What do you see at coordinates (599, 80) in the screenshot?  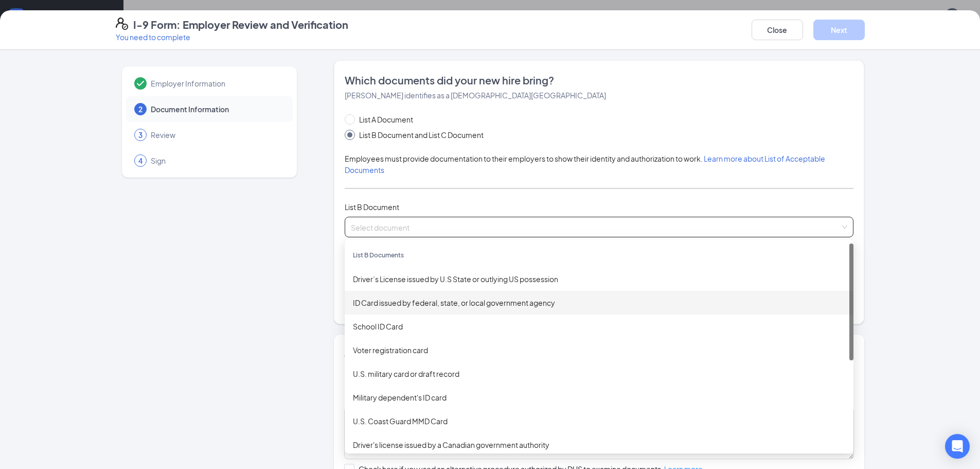 I see `span: Which documents did your new hire bring?` at bounding box center [599, 80].